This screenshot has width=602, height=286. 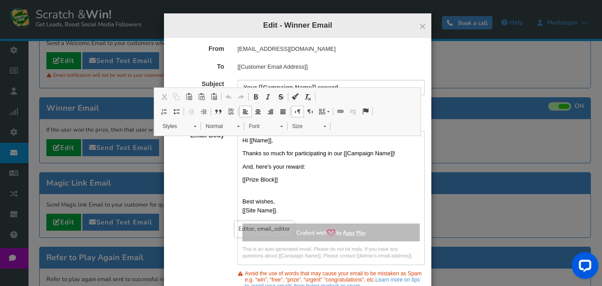 What do you see at coordinates (324, 111) in the screenshot?
I see `a: Set language` at bounding box center [324, 111].